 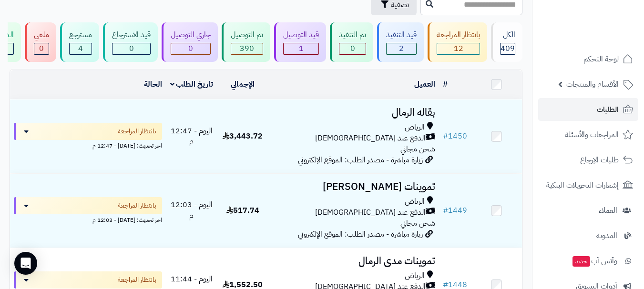 I want to click on span: 1, so click(x=301, y=48).